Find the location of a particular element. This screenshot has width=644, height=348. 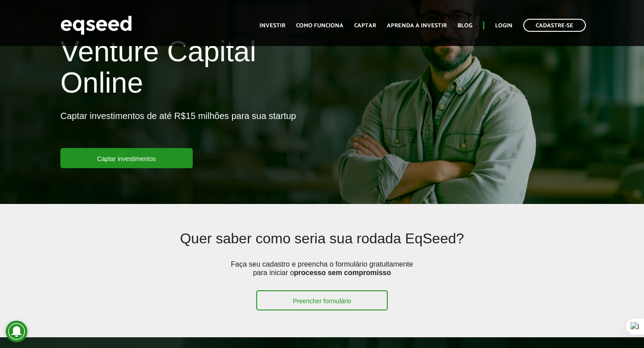

h2: Quer saber como seria sua rodada EqSeed? is located at coordinates (322, 245).